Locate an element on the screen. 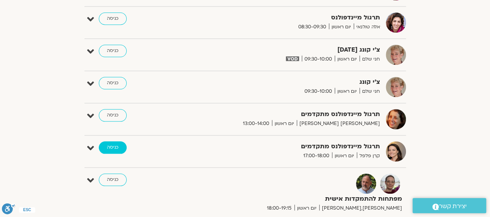 The width and height of the screenshot is (490, 217). strong: מפתחות להתמקדות אישית is located at coordinates (307, 198).